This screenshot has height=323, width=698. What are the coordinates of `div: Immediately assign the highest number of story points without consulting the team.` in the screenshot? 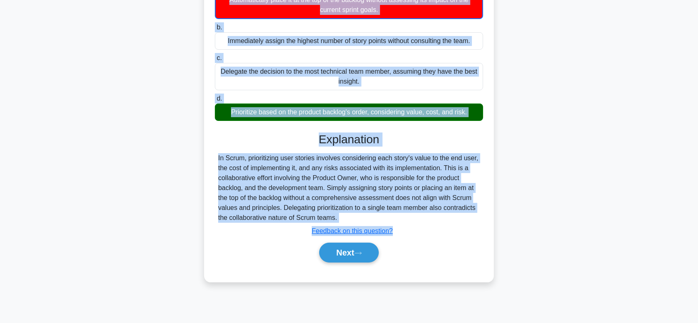 It's located at (349, 41).